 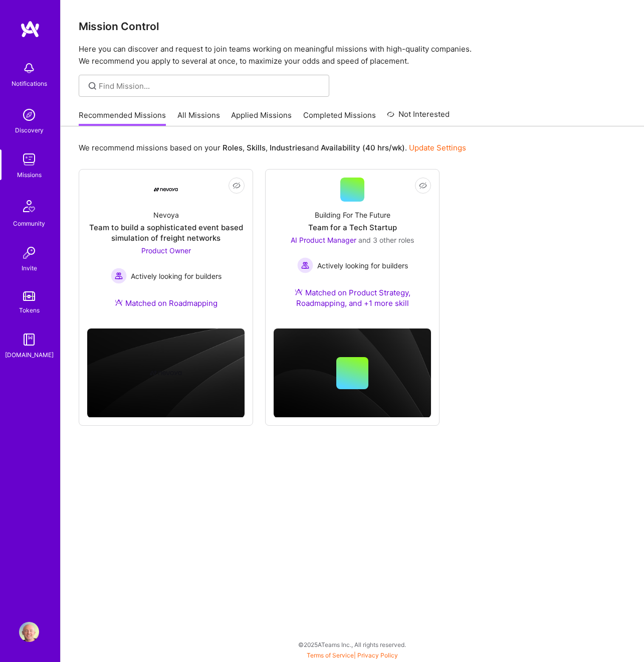 I want to click on div: Team to build a sophisticated event based simulation of freight networks, so click(x=165, y=233).